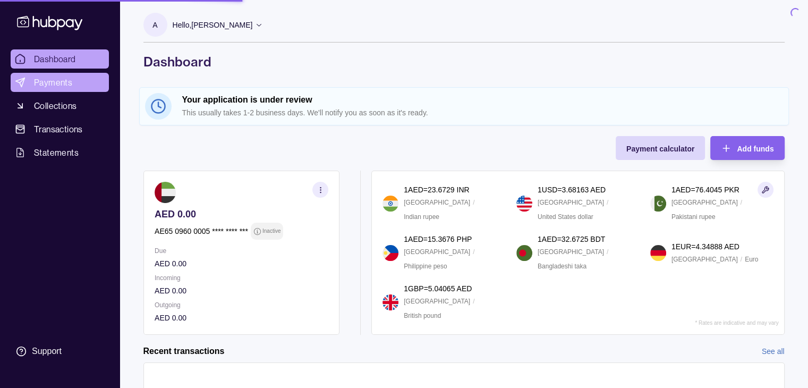  Describe the element at coordinates (155, 25) in the screenshot. I see `p: A` at that location.